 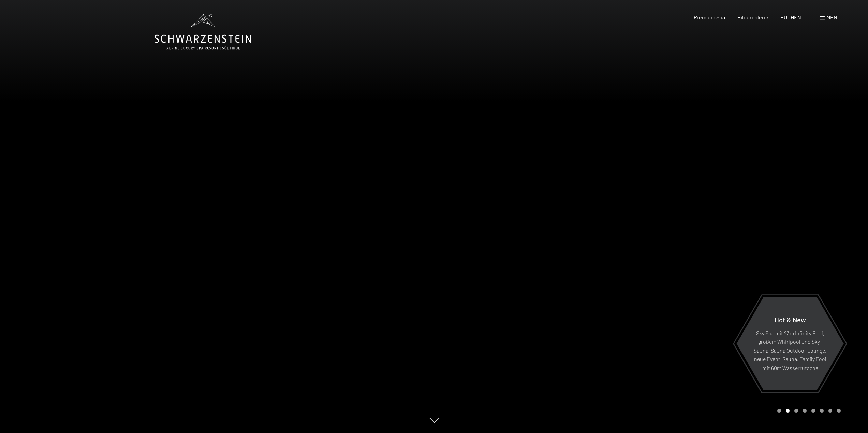 I want to click on a: Hot & New Sky Spa mit 23m Infinity Pool, großem Whirlpool und Sky-Sauna, Sauna Outdoor Lounge, ne..., so click(x=790, y=344).